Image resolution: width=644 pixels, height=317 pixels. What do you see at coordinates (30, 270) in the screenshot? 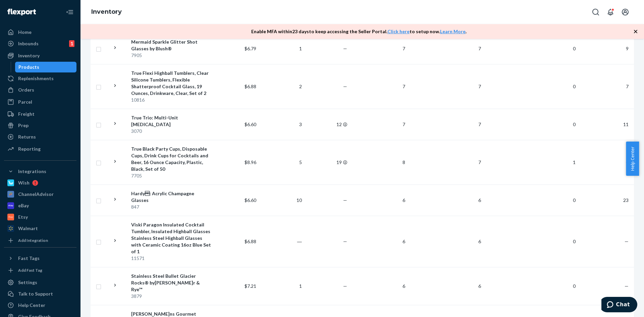
I see `div: Add Fast Tag` at bounding box center [30, 270].